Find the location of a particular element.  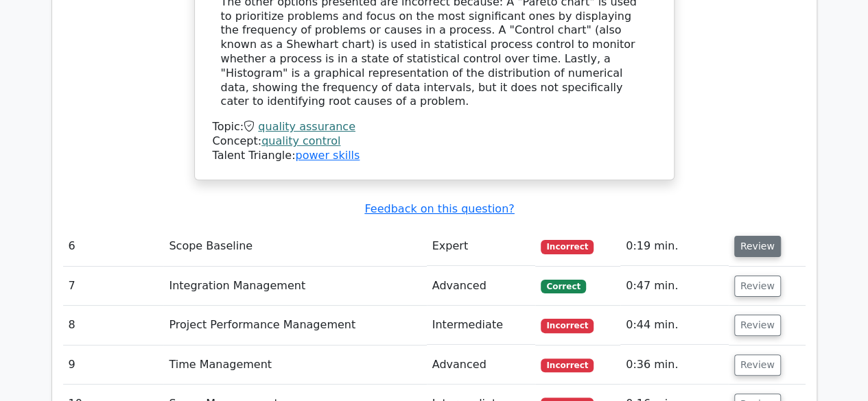

a: quality assurance is located at coordinates (306, 127).